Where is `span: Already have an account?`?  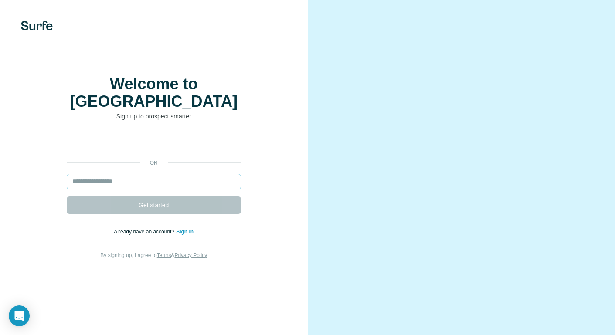 span: Already have an account? is located at coordinates (145, 232).